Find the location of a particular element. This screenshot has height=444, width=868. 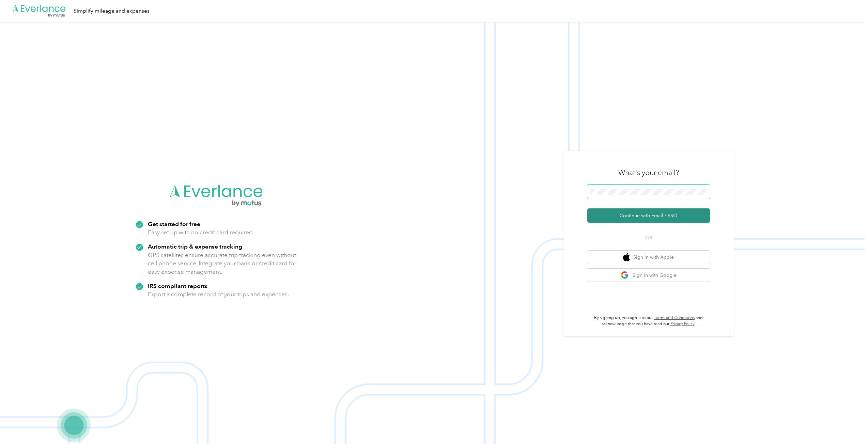

a: Terms and Conditions is located at coordinates (674, 318).